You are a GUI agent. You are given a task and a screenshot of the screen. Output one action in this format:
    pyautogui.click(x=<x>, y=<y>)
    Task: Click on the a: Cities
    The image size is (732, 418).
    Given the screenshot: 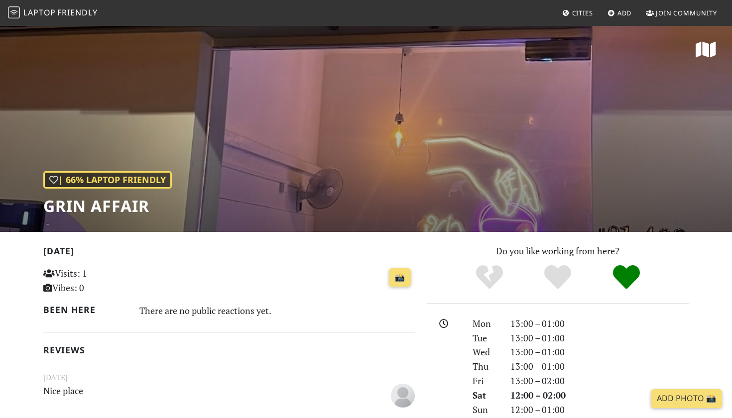 What is the action you would take?
    pyautogui.click(x=577, y=13)
    